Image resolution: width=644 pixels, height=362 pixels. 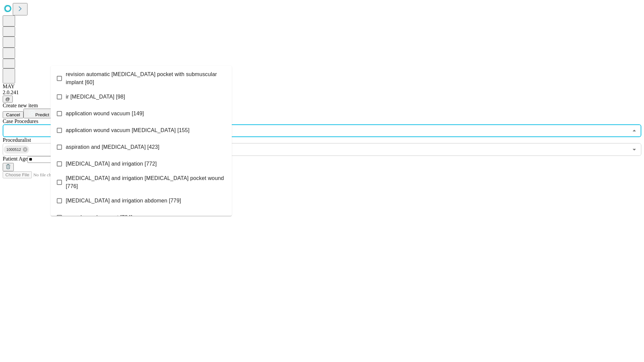 What do you see at coordinates (20, 121) in the screenshot?
I see `span: Scheduled Procedure` at bounding box center [20, 121].